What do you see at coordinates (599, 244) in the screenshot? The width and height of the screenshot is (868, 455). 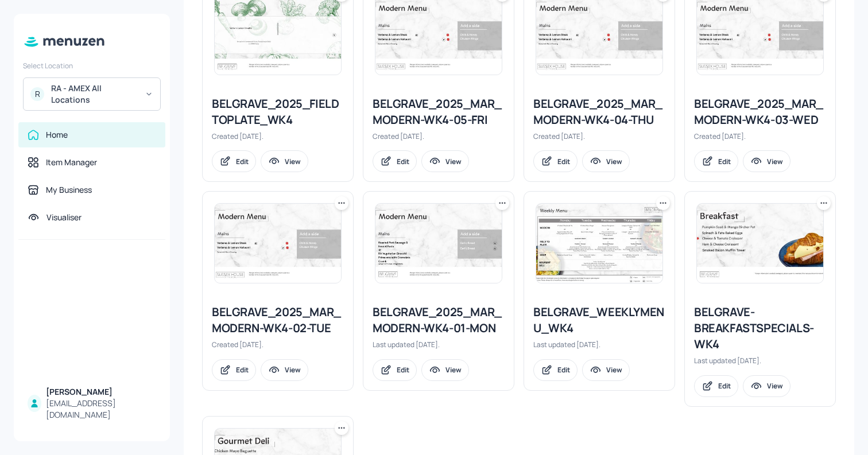 I see `img: 2025-10-03-1759507931087t4jodrlx07p.jpeg` at bounding box center [599, 244].